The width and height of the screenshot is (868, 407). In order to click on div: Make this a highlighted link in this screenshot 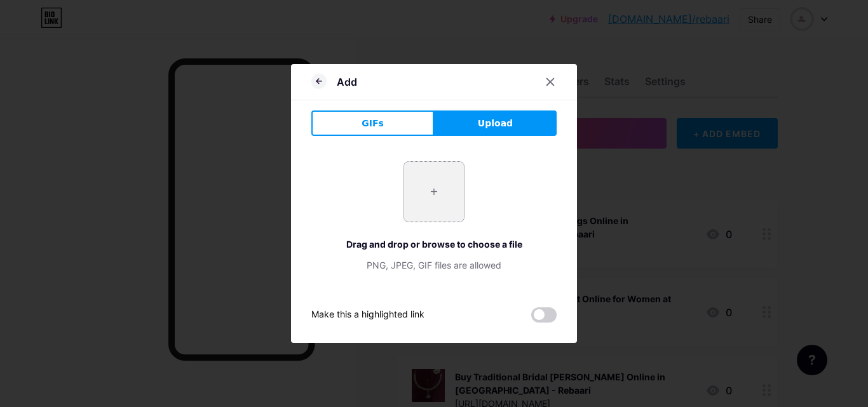, I will do `click(368, 315)`.